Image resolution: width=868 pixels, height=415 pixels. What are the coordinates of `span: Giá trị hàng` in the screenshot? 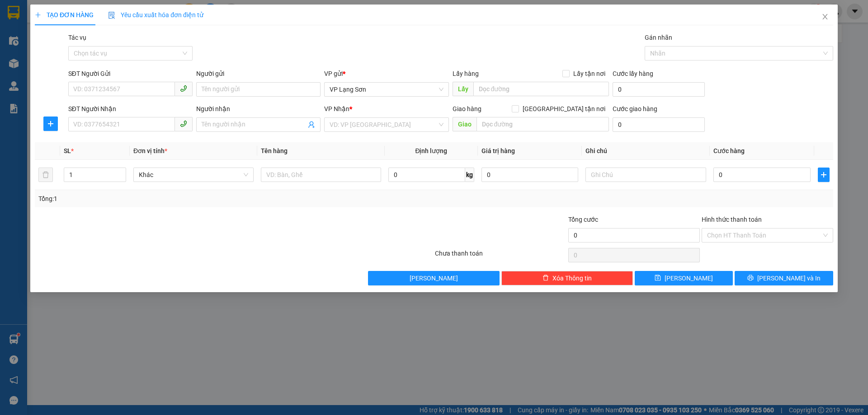 It's located at (498, 151).